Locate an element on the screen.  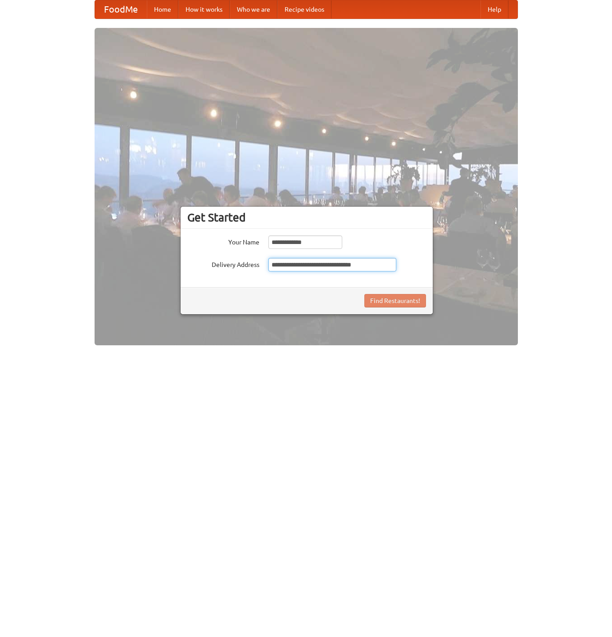
a: Who we are is located at coordinates (253, 9).